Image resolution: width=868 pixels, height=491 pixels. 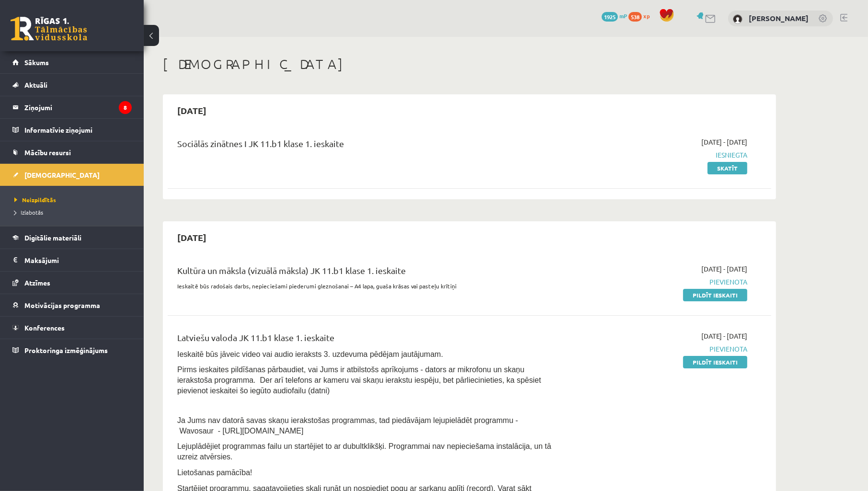 I want to click on i: 8, so click(x=125, y=107).